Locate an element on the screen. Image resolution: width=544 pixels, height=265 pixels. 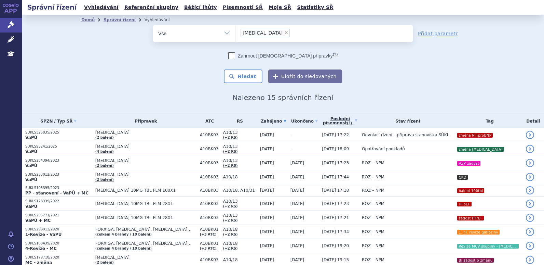
strong: 4-Revize - MC is located at coordinates (41, 248).